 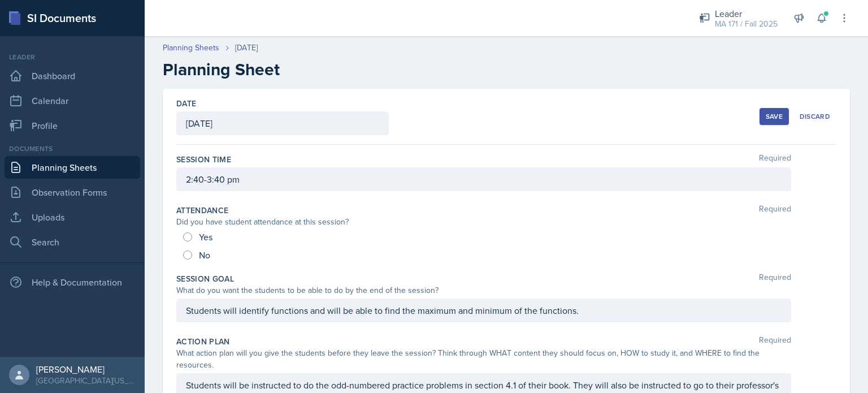 What do you see at coordinates (72, 242) in the screenshot?
I see `a: Search` at bounding box center [72, 242].